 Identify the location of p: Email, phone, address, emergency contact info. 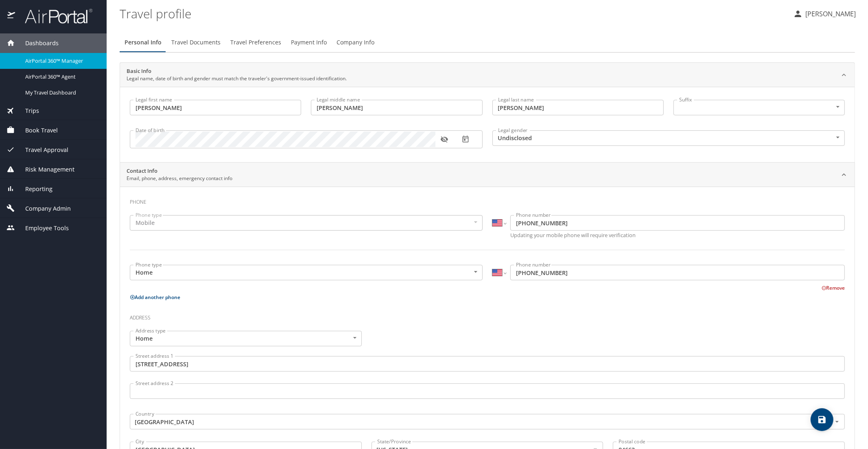
(179, 178).